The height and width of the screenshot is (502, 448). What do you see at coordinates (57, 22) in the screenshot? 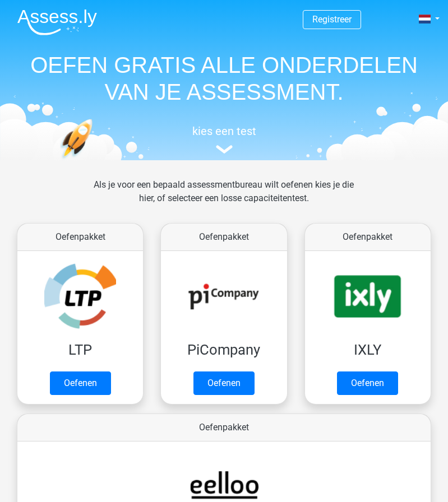
I see `img: Assessly` at bounding box center [57, 22].